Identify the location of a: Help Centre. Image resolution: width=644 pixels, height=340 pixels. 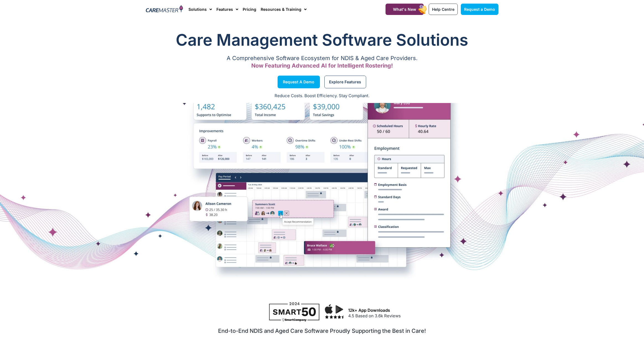
(443, 9).